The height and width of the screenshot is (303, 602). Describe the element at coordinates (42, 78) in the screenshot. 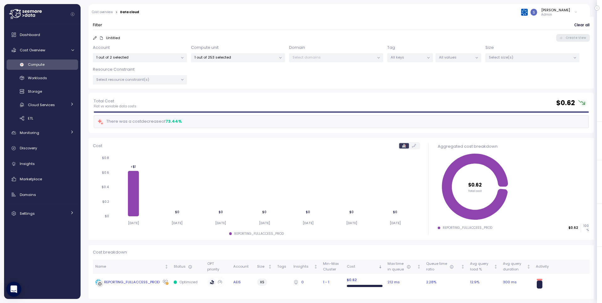

I see `a: Workloads` at that location.